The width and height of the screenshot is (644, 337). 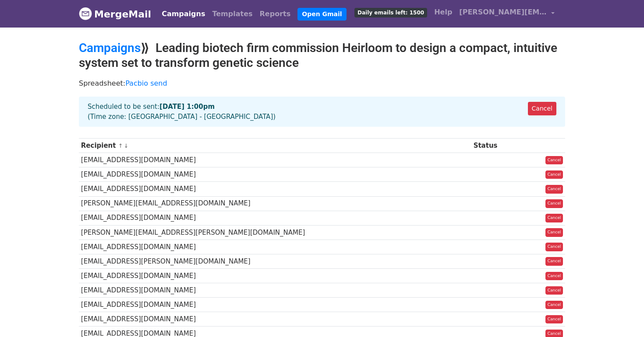 What do you see at coordinates (86, 13) in the screenshot?
I see `img: MergeMail logo` at bounding box center [86, 13].